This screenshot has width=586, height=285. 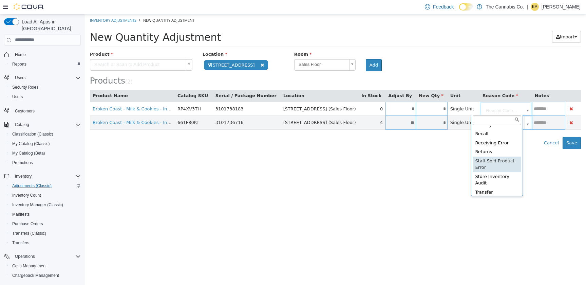 I want to click on button: My Catalog (Classic), so click(x=45, y=143).